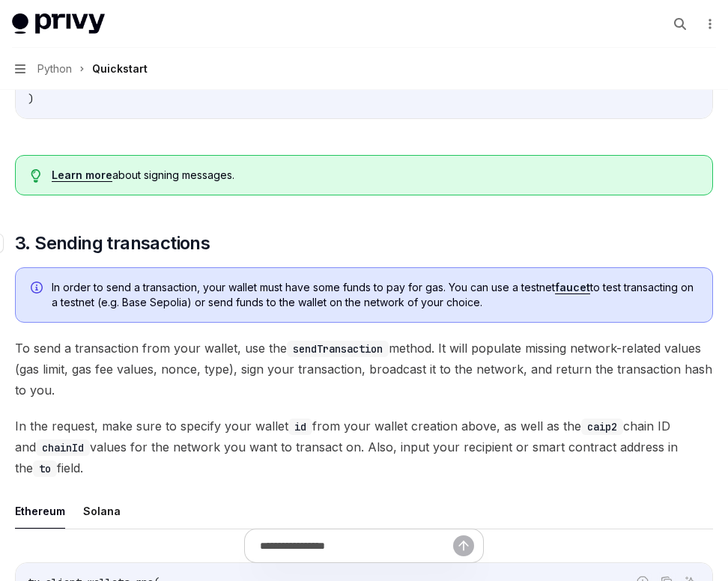 Image resolution: width=728 pixels, height=581 pixels. What do you see at coordinates (102, 510) in the screenshot?
I see `button: Solana` at bounding box center [102, 510].